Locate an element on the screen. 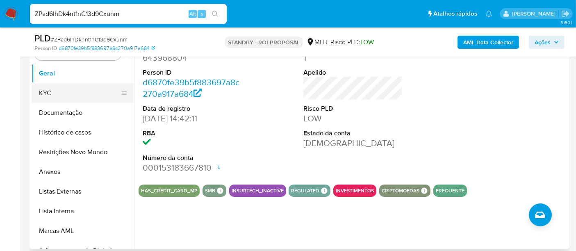 The height and width of the screenshot is (251, 576). span: # ZPad6IhDk4nt1nC13d9Cxunm is located at coordinates (89, 39).